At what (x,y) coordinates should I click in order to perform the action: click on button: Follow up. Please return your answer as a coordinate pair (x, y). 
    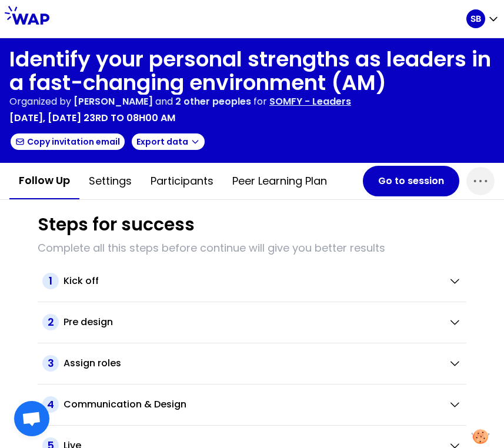
    Looking at the image, I should click on (44, 181).